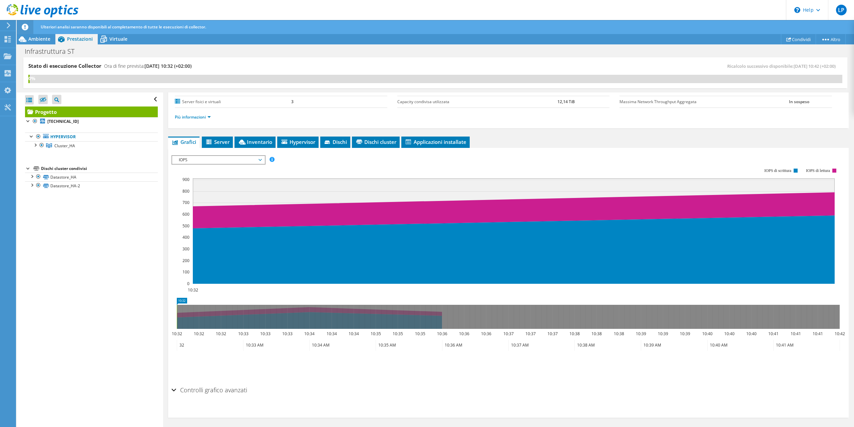  Describe the element at coordinates (186, 214) in the screenshot. I see `text: 600` at that location.